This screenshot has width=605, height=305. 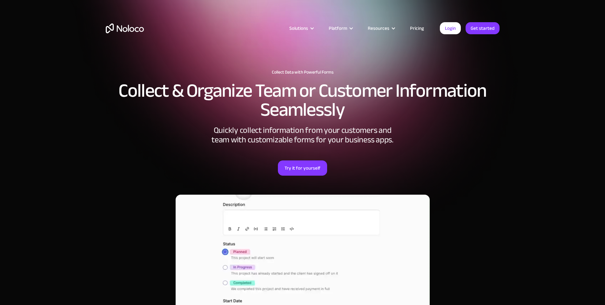 What do you see at coordinates (303, 72) in the screenshot?
I see `h1: Collect Data with Powerful Forms` at bounding box center [303, 72].